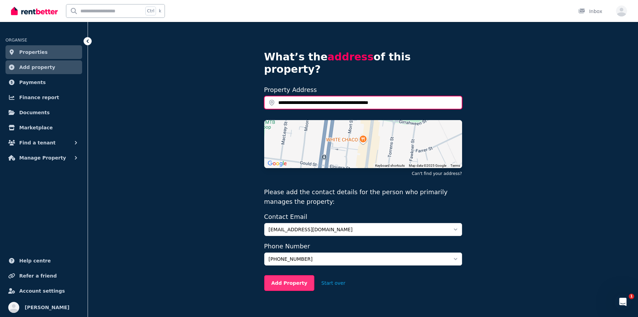  What do you see at coordinates (290, 90) in the screenshot?
I see `label: Property Address` at bounding box center [290, 90].